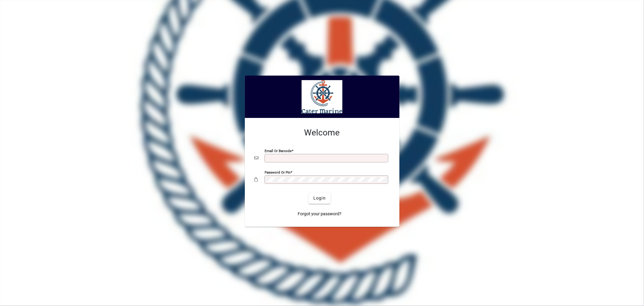 The width and height of the screenshot is (644, 306). What do you see at coordinates (279, 151) in the screenshot?
I see `mat-label: Email or Barcode` at bounding box center [279, 151].